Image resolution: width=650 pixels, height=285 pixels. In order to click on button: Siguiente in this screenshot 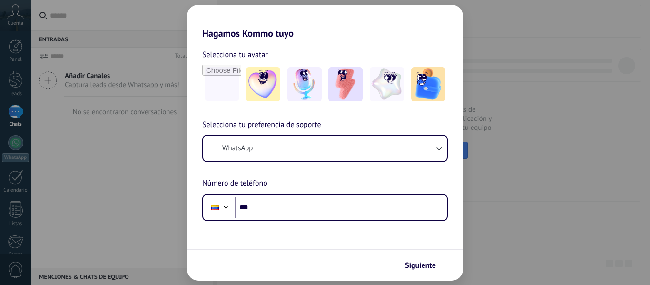, I will do `click(425, 266)`.